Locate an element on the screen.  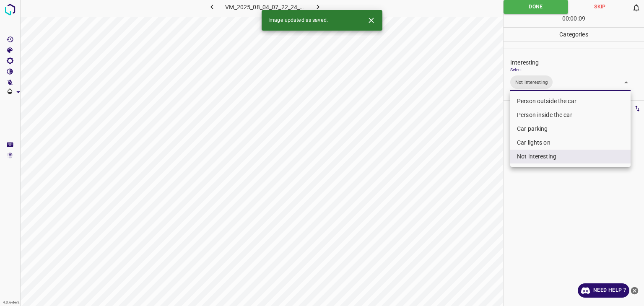
span: Image updated as saved. is located at coordinates (298, 20).